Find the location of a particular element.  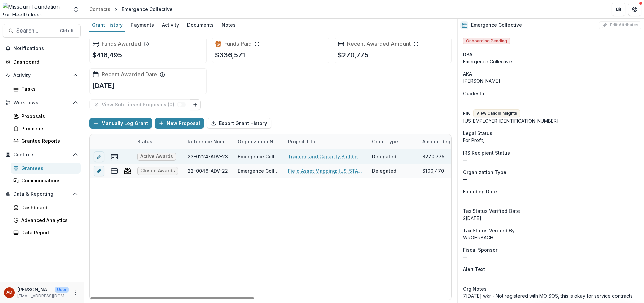

span: Legal Status is located at coordinates (477, 133).